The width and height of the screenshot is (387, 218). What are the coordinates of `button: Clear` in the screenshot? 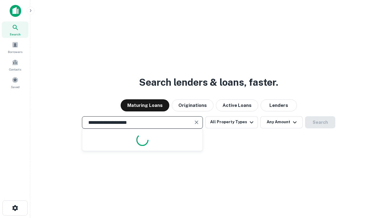 It's located at (197, 122).